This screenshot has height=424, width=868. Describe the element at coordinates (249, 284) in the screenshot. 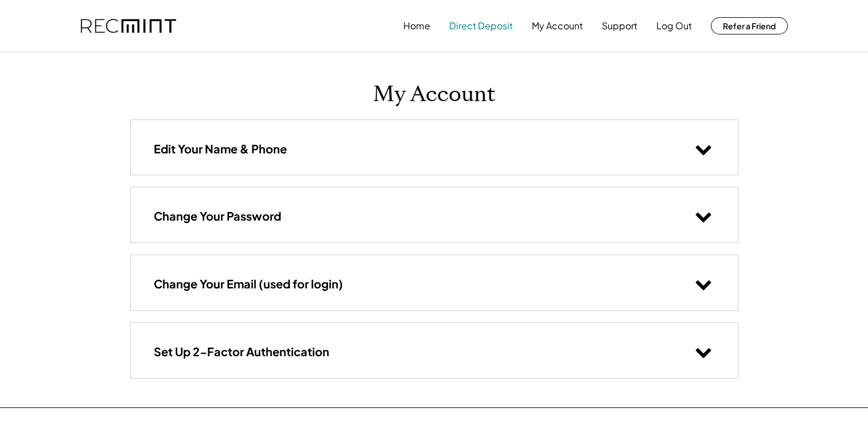

I see `h3: Change Your Email (used for login)` at that location.